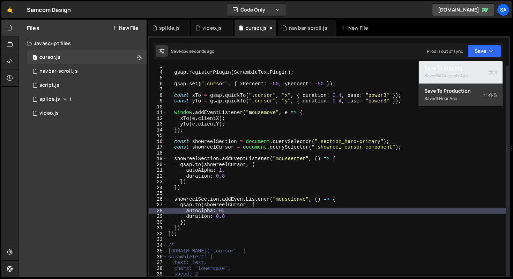 The width and height of the screenshot is (513, 279). I want to click on div: 25, so click(158, 193).